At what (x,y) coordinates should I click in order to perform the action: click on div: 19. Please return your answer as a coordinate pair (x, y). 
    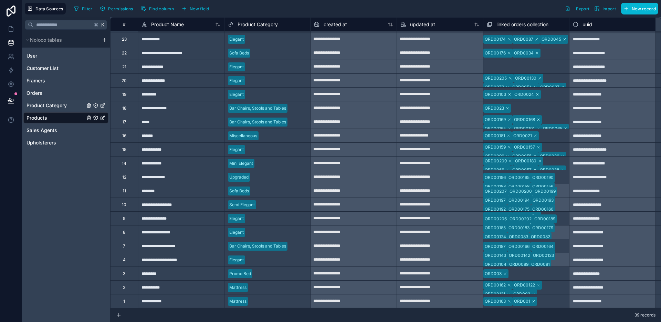
    Looking at the image, I should click on (124, 94).